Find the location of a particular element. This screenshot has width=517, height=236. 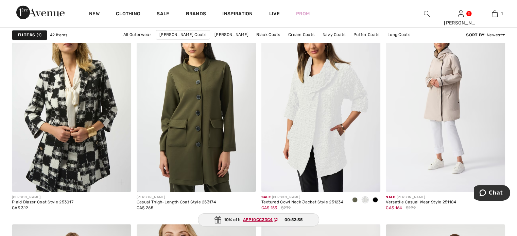

a: Plaid Blazer Coat Style 253017. Black/cream is located at coordinates (71, 103).